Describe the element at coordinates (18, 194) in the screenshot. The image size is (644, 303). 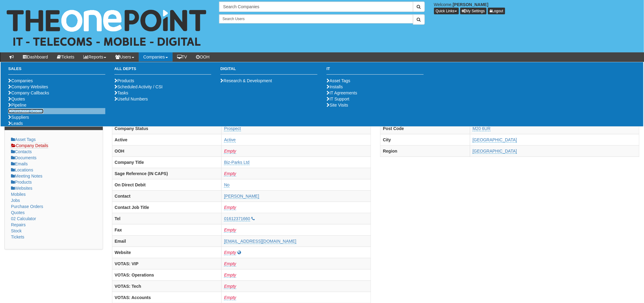
I see `a: Mobiles` at that location.